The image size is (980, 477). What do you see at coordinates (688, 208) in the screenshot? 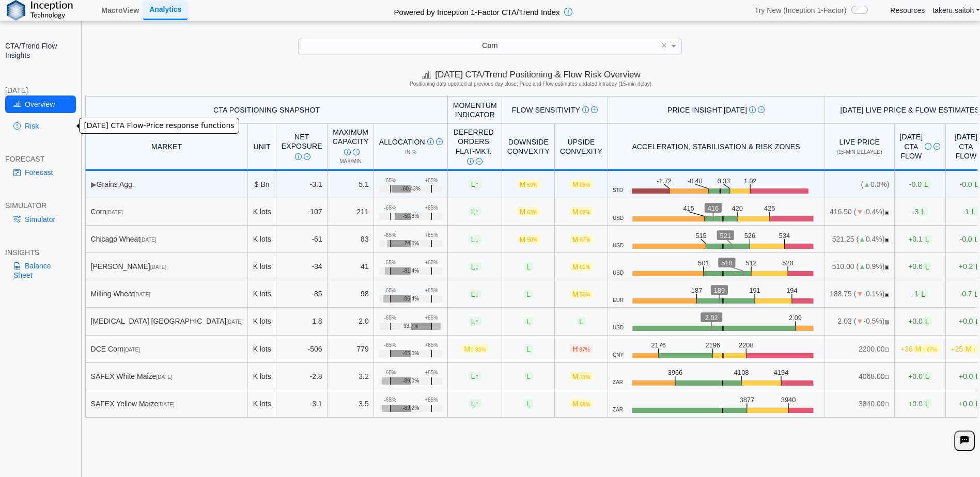
I see `text: 415` at bounding box center [688, 208].